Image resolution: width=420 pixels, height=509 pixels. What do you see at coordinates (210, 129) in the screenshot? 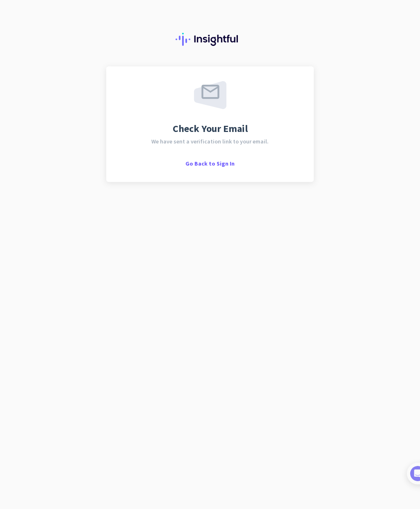
I see `span: Check Your Email` at bounding box center [210, 129].